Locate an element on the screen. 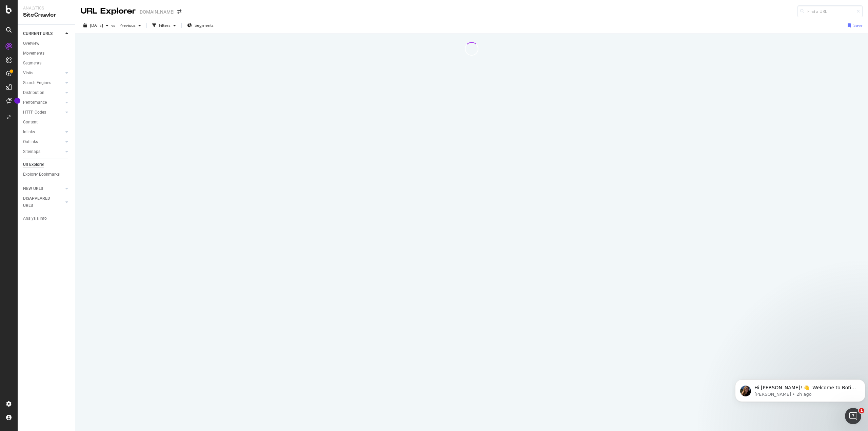  a: Url Explorer is located at coordinates (46, 165).